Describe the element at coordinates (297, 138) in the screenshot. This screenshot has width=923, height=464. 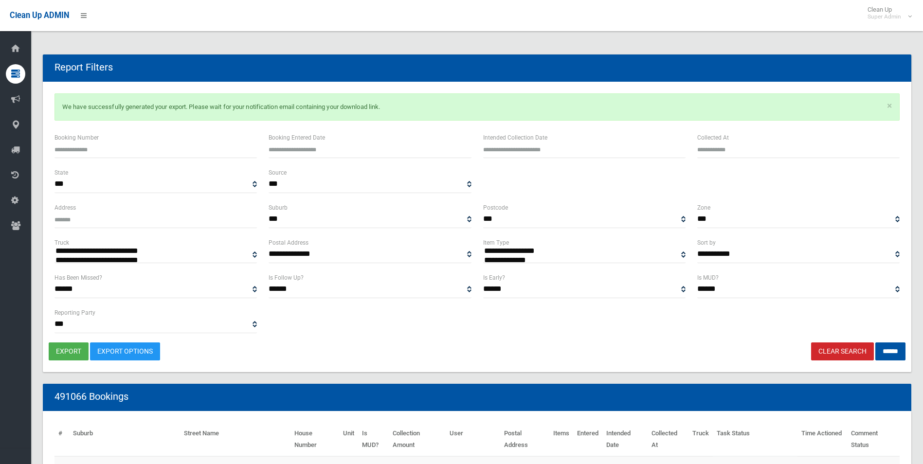
I see `label: Booking Entered Date` at that location.